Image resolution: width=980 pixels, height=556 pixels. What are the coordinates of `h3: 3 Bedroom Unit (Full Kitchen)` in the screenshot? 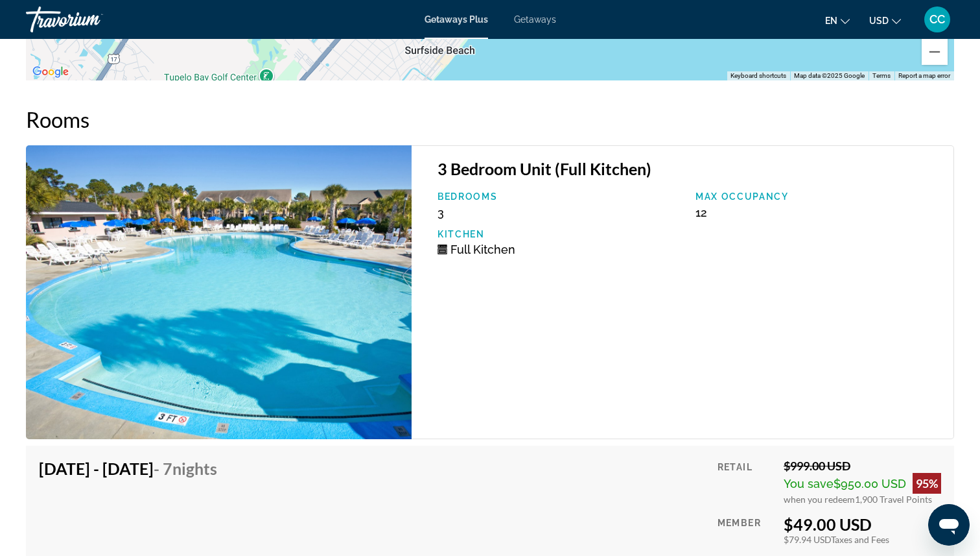 It's located at (689, 168).